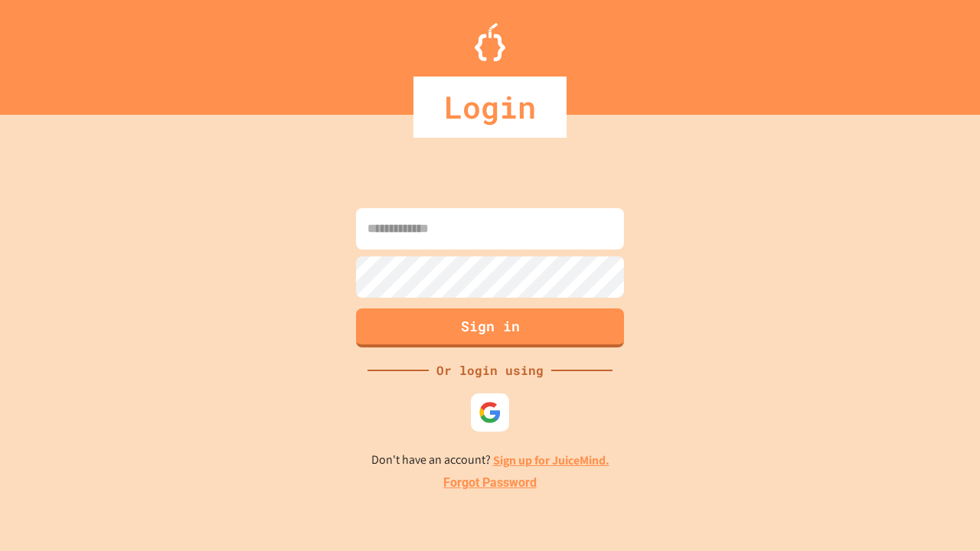  I want to click on img: google-icon.svg, so click(490, 412).